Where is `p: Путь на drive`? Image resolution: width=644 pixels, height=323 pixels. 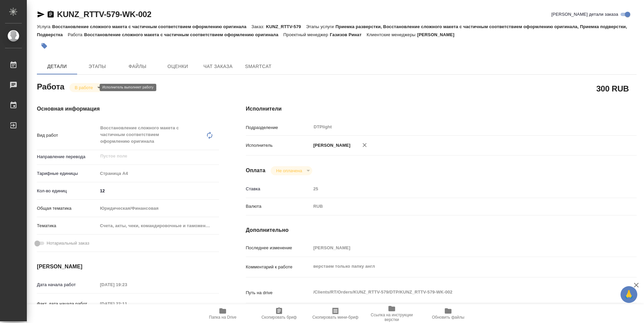 p: Путь на drive is located at coordinates (279, 293).